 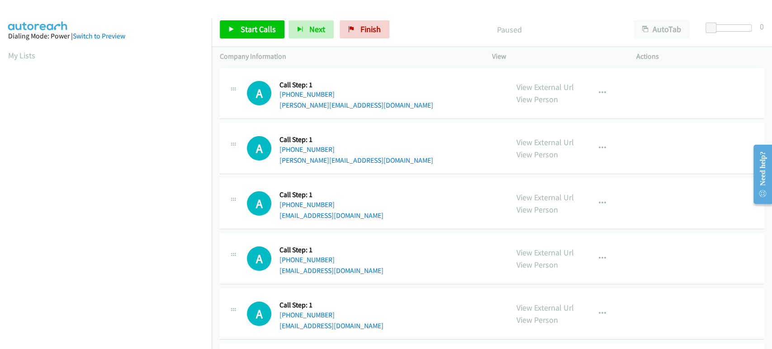 What do you see at coordinates (99, 36) in the screenshot?
I see `a: Switch to Preview` at bounding box center [99, 36].